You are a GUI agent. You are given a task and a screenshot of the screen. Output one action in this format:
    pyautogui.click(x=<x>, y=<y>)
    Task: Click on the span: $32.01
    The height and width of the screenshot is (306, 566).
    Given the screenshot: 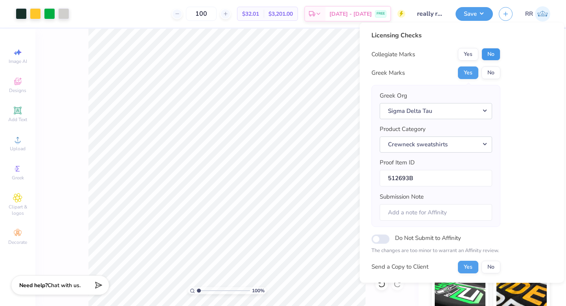 What is the action you would take?
    pyautogui.click(x=250, y=14)
    